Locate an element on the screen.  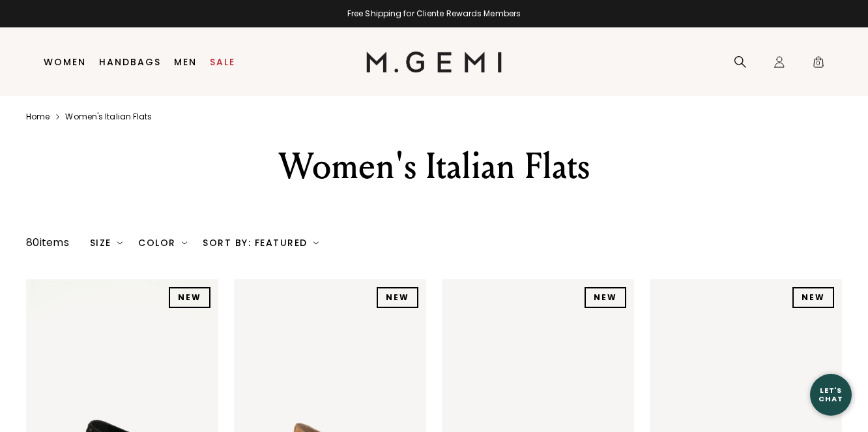
a: Women's italian flats is located at coordinates (108, 117).